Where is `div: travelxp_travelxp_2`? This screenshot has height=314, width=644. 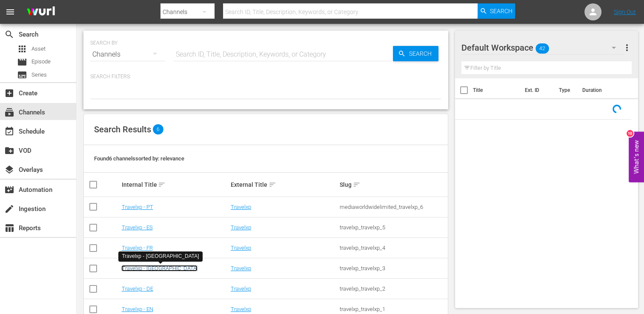
div: travelxp_travelxp_2 is located at coordinates (393, 288).